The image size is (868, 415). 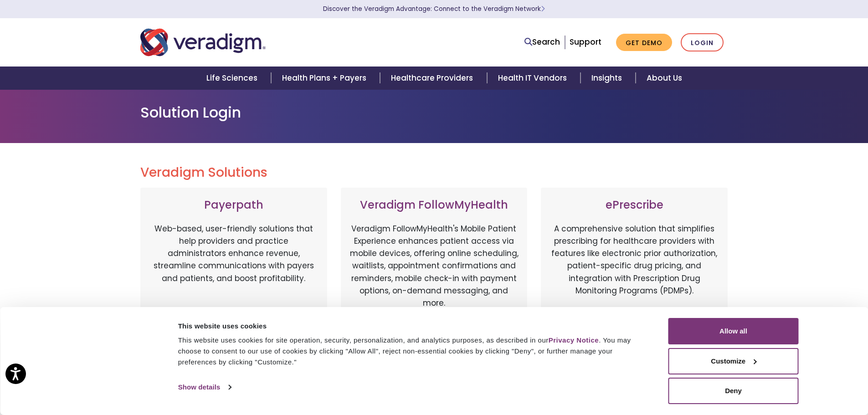 What do you see at coordinates (202, 43) in the screenshot?
I see `img: Veradigm logo` at bounding box center [202, 43].